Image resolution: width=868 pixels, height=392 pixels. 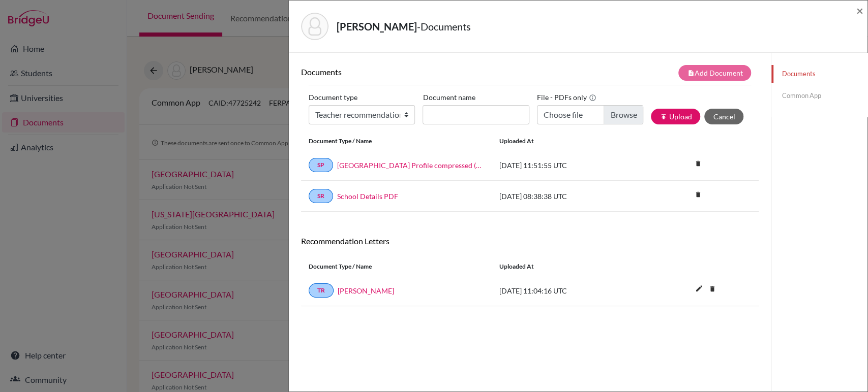 What do you see at coordinates (566, 97) in the screenshot?
I see `label: File - PDFs only` at bounding box center [566, 97].